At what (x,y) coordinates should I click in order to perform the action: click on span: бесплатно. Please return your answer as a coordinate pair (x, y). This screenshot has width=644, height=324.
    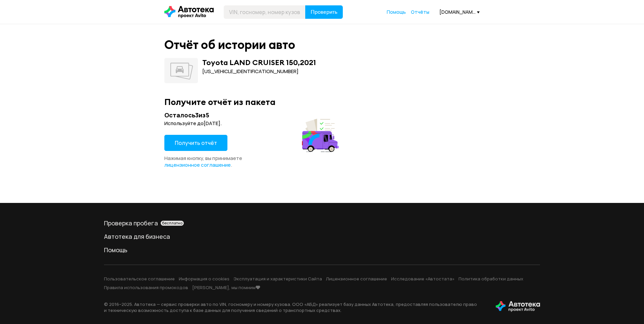
    Looking at the image, I should click on (172, 223).